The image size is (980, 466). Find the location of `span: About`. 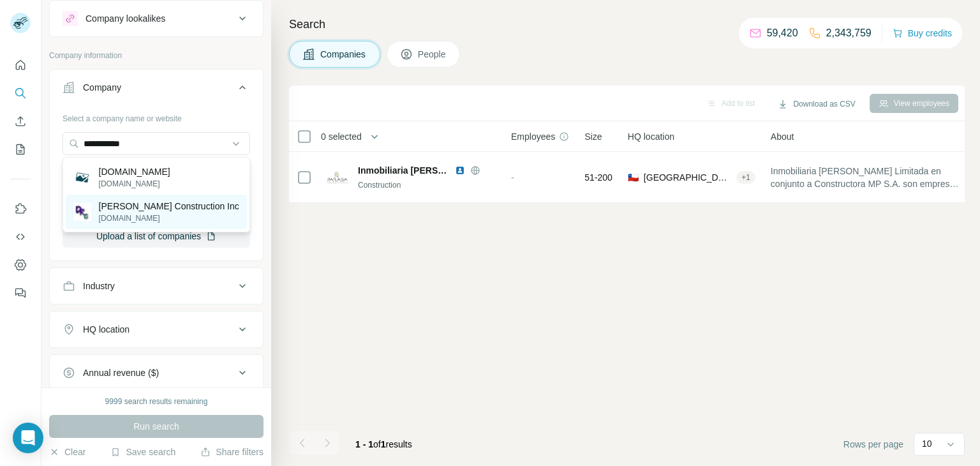

span: About is located at coordinates (782, 137).